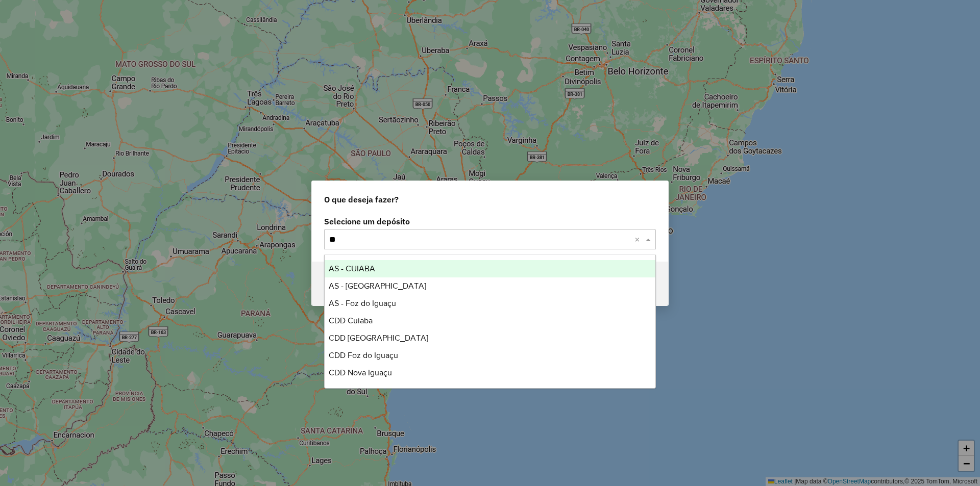 The width and height of the screenshot is (980, 486). I want to click on ng-dropdown-panel: Options list, so click(490, 321).